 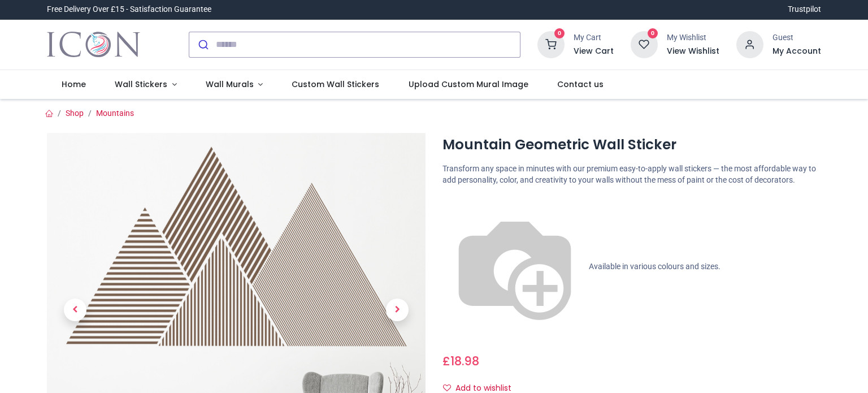 I want to click on span: Next, so click(x=397, y=310).